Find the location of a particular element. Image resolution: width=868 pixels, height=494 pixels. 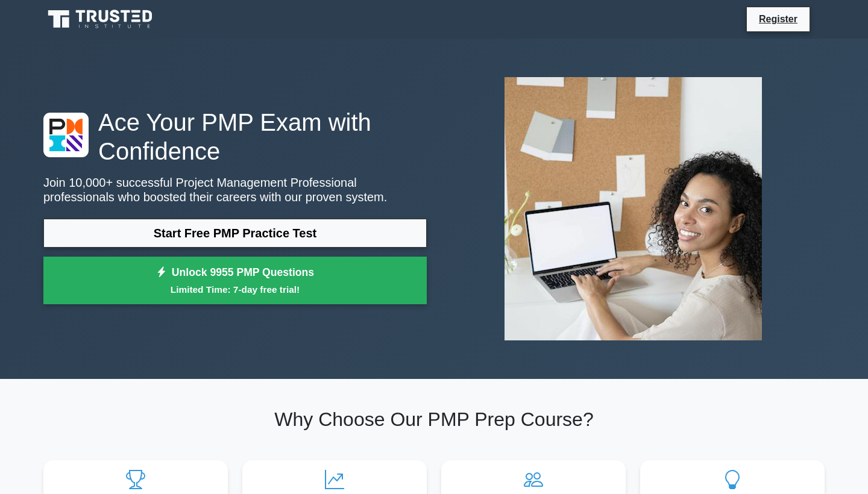

a: Unlock 9955 PMP QuestionsLimited Time: 7-day free trial! is located at coordinates (235, 281).